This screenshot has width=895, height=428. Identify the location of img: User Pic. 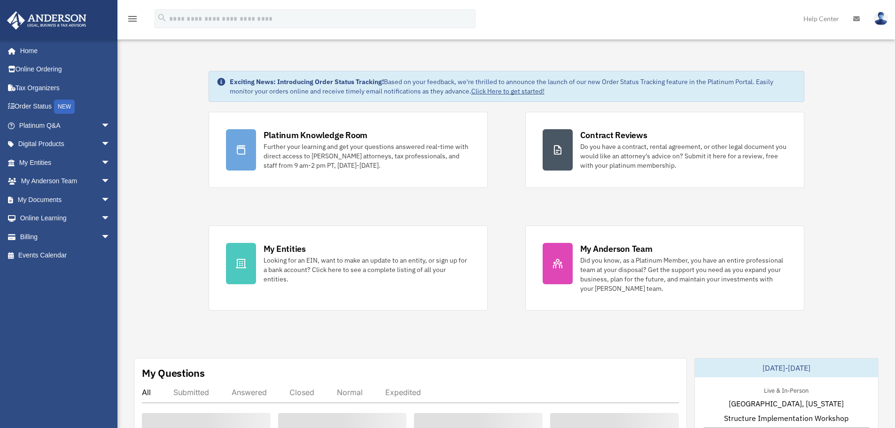
(881, 18).